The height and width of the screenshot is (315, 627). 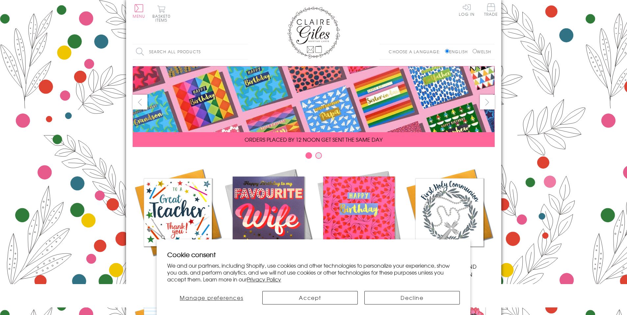 I want to click on a: Log In, so click(x=467, y=10).